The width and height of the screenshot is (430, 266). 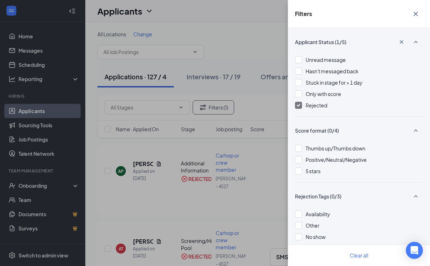 What do you see at coordinates (415, 250) in the screenshot?
I see `div: Open Intercom Messenger` at bounding box center [415, 250].